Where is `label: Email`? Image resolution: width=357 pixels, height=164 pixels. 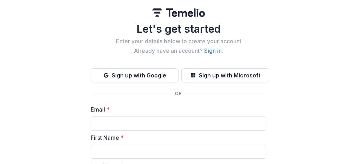
label: Email is located at coordinates (176, 109).